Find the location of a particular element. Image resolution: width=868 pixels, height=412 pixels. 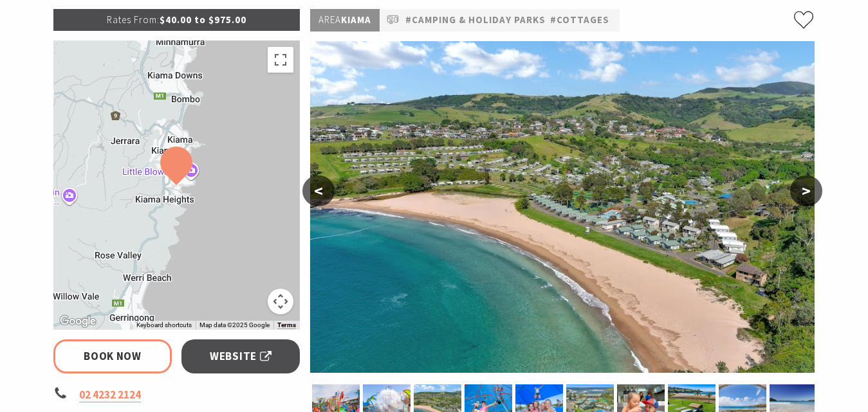

button: Keyboard shortcuts is located at coordinates (164, 325).